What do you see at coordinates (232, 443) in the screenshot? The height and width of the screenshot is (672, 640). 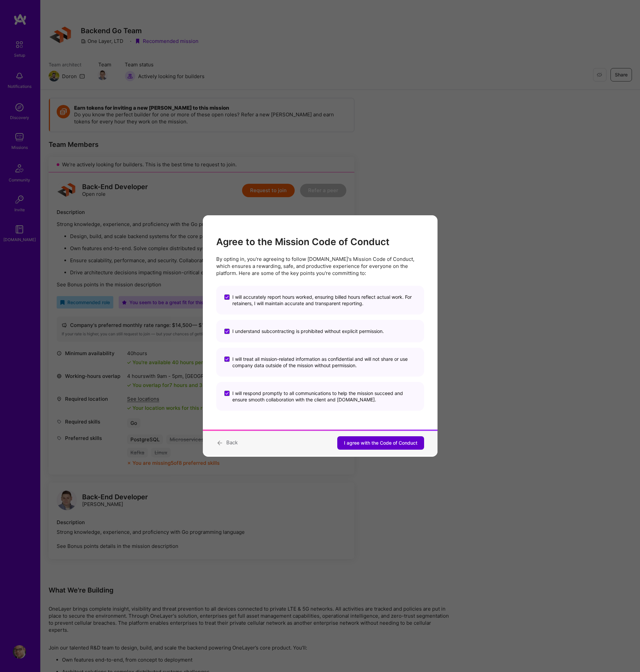 I see `span: Back` at bounding box center [232, 443].